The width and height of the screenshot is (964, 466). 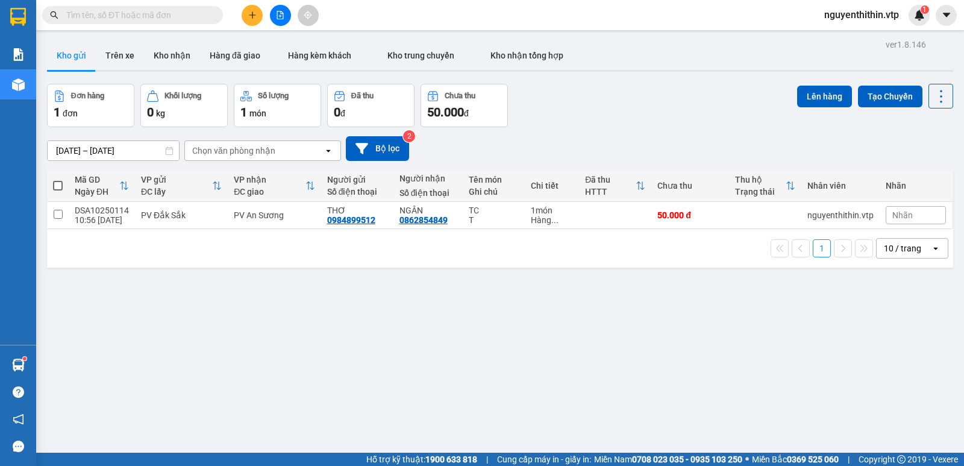 I want to click on div: ver 1.8.146, so click(x=905, y=45).